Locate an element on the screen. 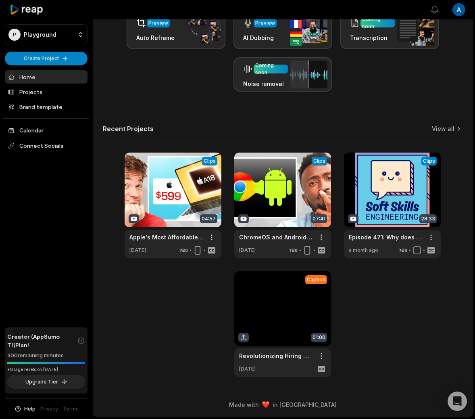 The height and width of the screenshot is (419, 475). a: Calendar is located at coordinates (46, 130).